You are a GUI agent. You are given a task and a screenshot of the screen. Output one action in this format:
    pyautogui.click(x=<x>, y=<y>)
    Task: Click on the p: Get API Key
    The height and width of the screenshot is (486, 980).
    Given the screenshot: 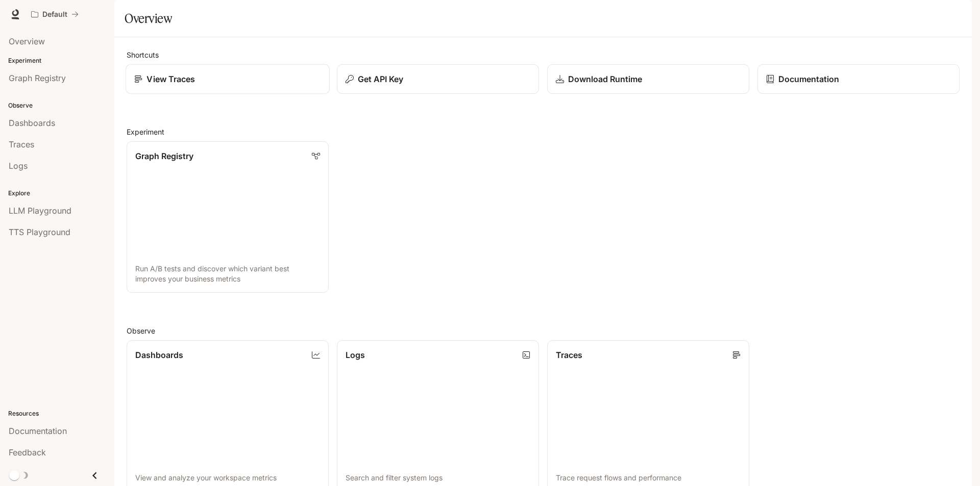 What is the action you would take?
    pyautogui.click(x=381, y=79)
    